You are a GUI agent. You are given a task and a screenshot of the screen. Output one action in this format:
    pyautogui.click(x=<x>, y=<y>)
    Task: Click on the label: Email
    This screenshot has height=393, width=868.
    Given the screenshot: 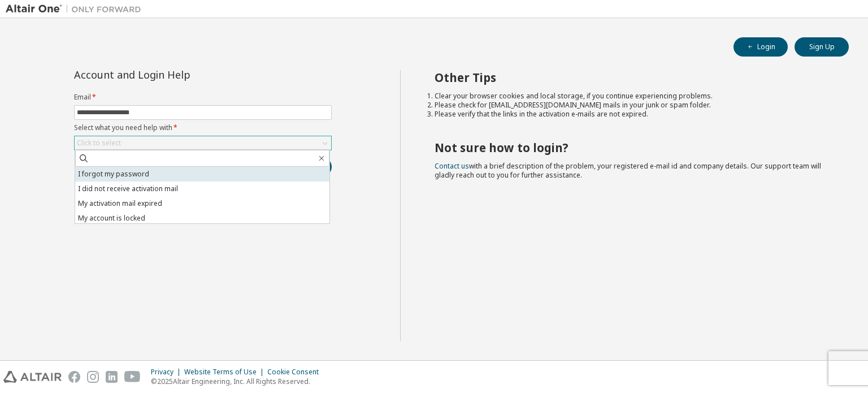 What is the action you would take?
    pyautogui.click(x=203, y=97)
    